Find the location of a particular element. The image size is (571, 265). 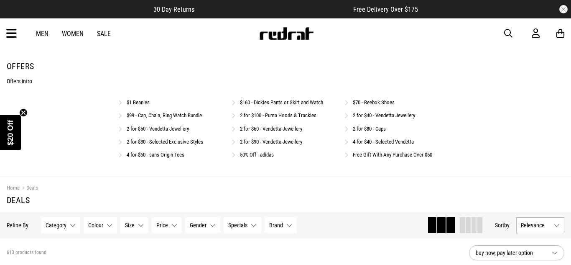

span: by is located at coordinates (507, 225).